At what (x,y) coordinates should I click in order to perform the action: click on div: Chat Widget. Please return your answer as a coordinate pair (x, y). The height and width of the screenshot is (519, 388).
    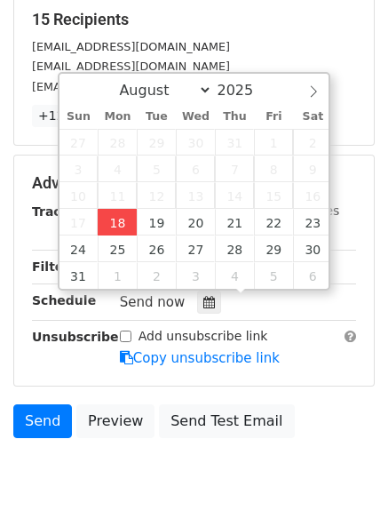
    Looking at the image, I should click on (344, 476).